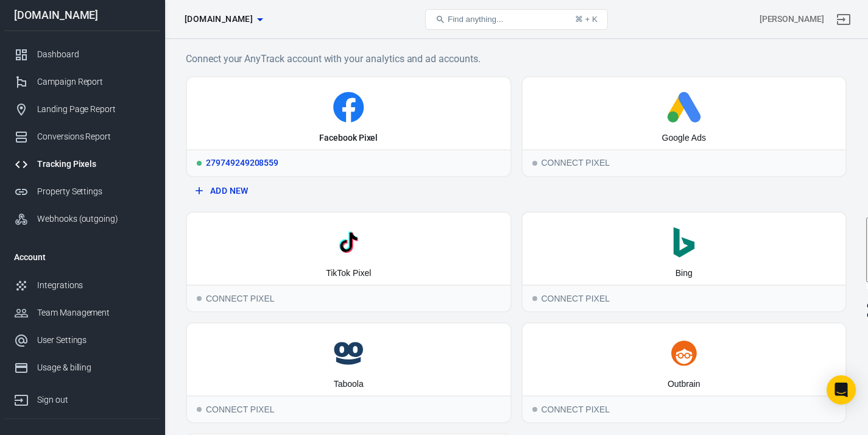  Describe the element at coordinates (349, 384) in the screenshot. I see `div: Taboola` at that location.